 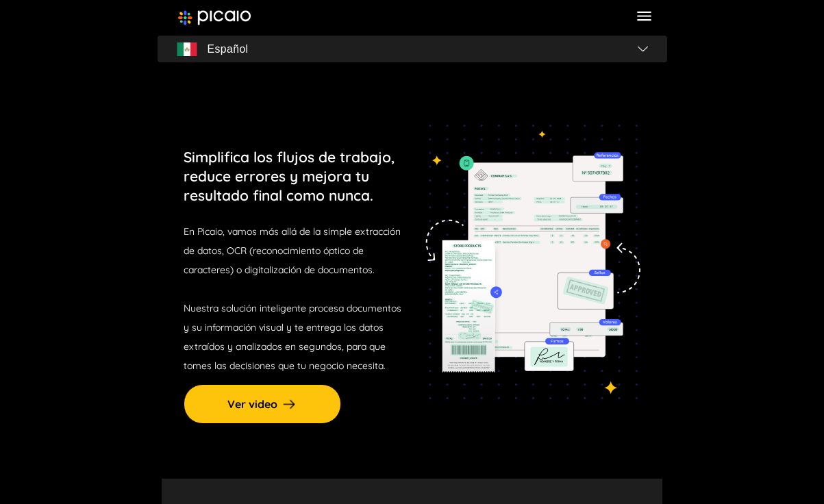 What do you see at coordinates (529, 262) in the screenshot?
I see `img: tedioso-img` at bounding box center [529, 262].